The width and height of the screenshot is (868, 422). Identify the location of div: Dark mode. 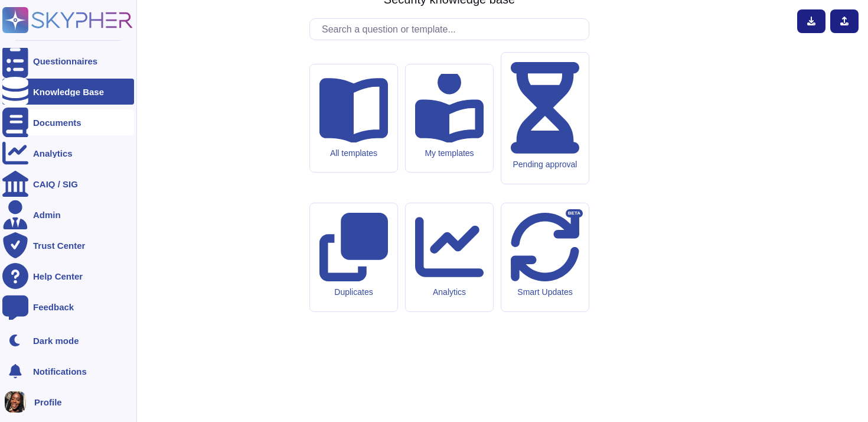
(56, 340).